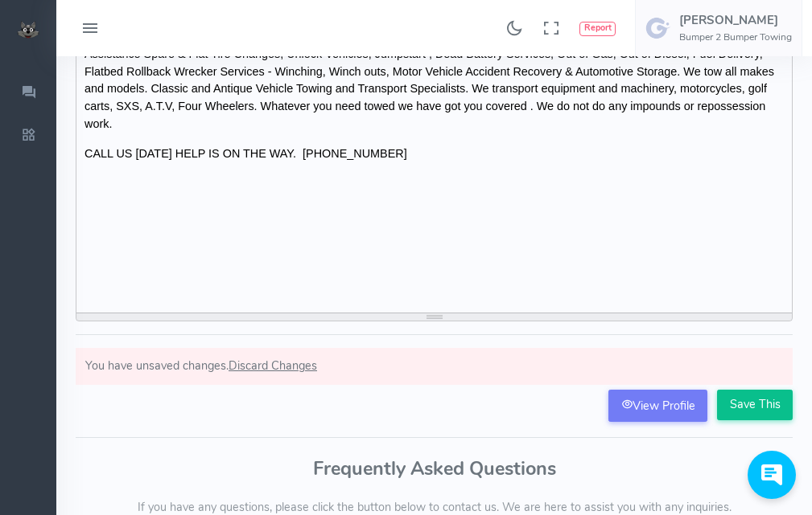 The image size is (812, 515). I want to click on img: small logo, so click(28, 30).